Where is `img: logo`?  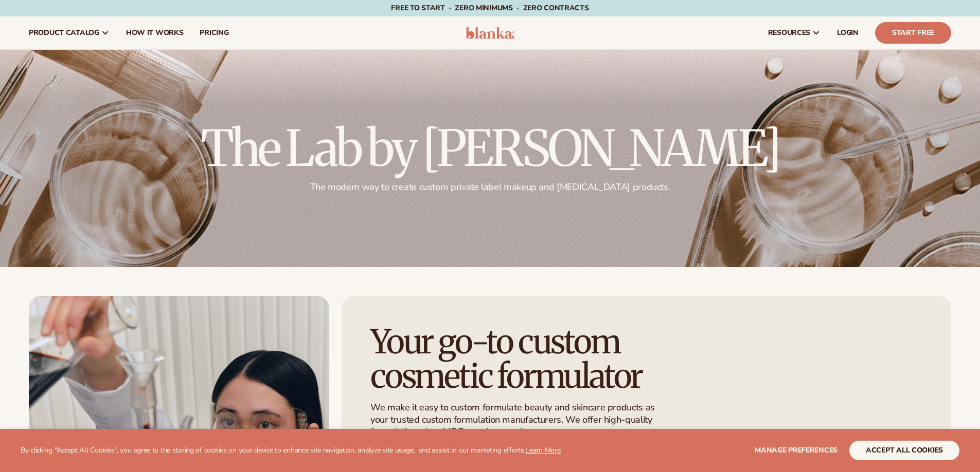 img: logo is located at coordinates (490, 33).